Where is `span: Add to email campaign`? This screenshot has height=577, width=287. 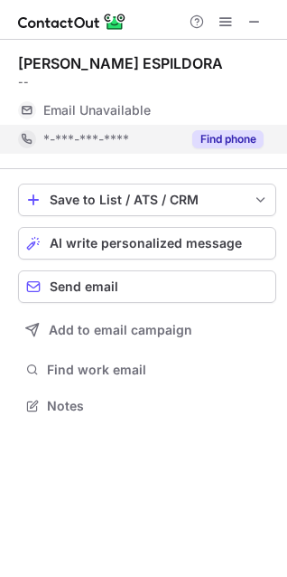 span: Add to email campaign is located at coordinates (120, 330).